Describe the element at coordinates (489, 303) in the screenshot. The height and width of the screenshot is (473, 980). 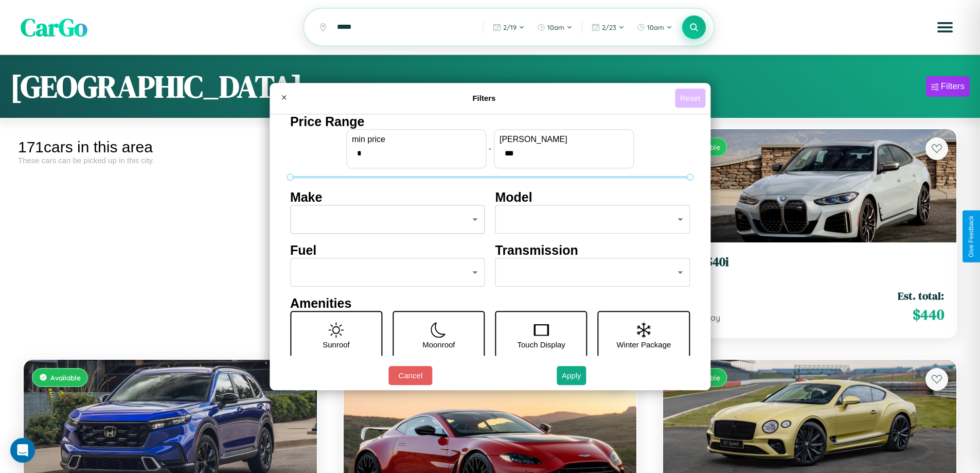
I see `h4: Amenities` at that location.